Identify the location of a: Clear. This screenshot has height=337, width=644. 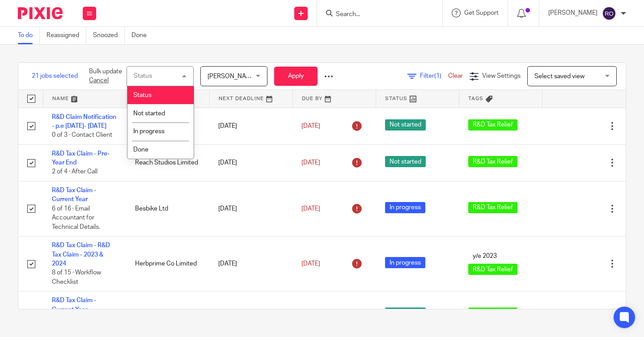
(455, 76).